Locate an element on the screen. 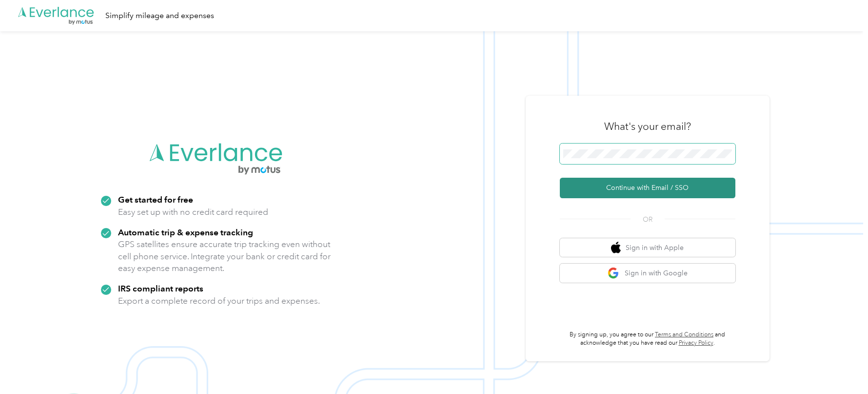 Image resolution: width=868 pixels, height=394 pixels. p: Export a complete record of your trips and expenses. is located at coordinates (219, 301).